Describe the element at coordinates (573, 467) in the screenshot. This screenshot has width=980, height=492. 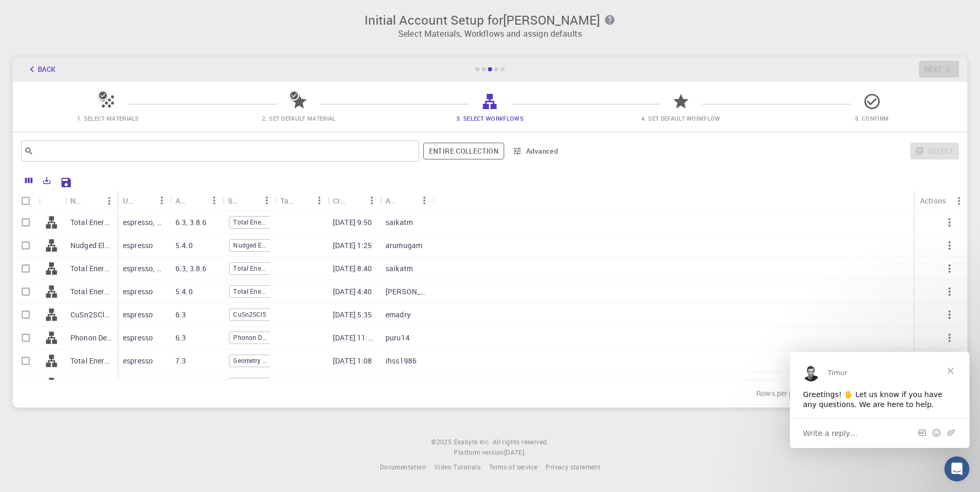
I see `span: Privacy statement` at that location.